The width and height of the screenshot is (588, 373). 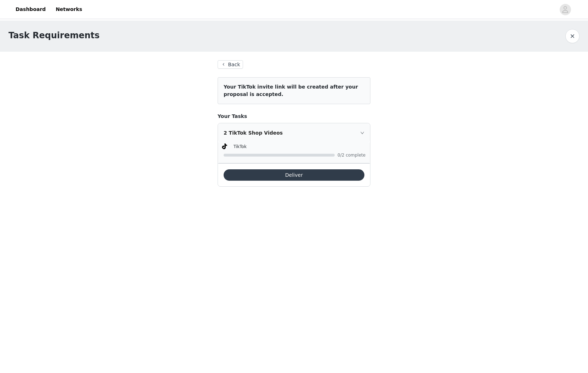 What do you see at coordinates (294, 116) in the screenshot?
I see `h4: Your Tasks` at bounding box center [294, 116].